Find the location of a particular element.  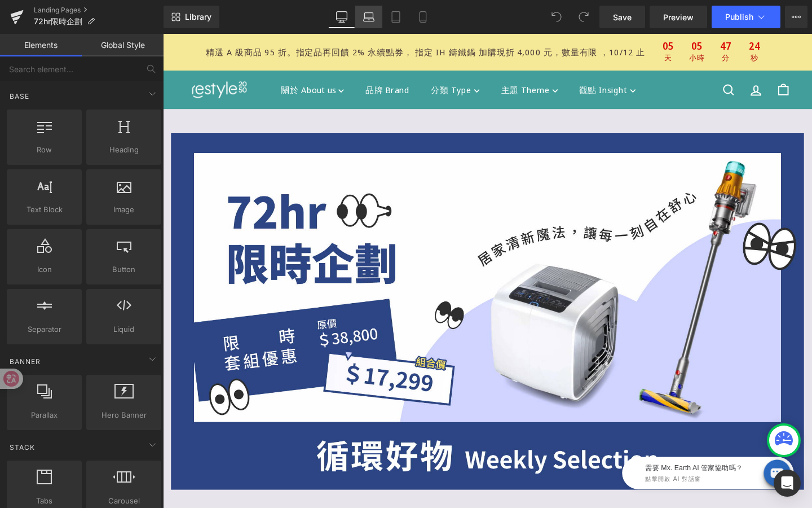

a: restyle2050 is located at coordinates (60, 59).